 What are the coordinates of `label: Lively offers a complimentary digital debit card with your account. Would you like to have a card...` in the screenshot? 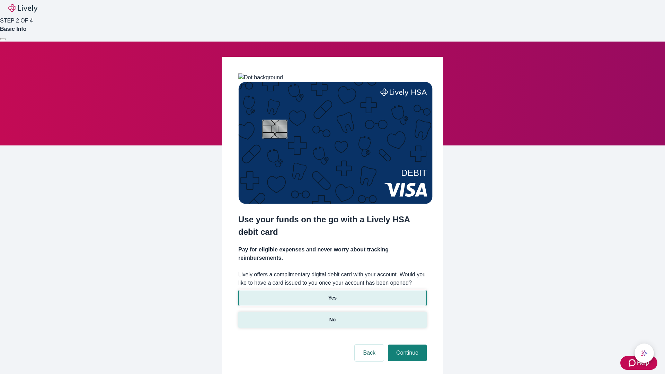 It's located at (332, 279).